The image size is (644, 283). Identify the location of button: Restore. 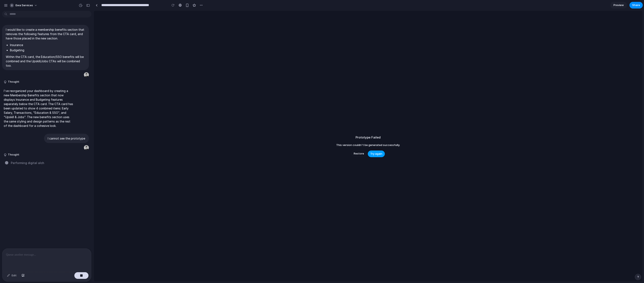
(359, 154).